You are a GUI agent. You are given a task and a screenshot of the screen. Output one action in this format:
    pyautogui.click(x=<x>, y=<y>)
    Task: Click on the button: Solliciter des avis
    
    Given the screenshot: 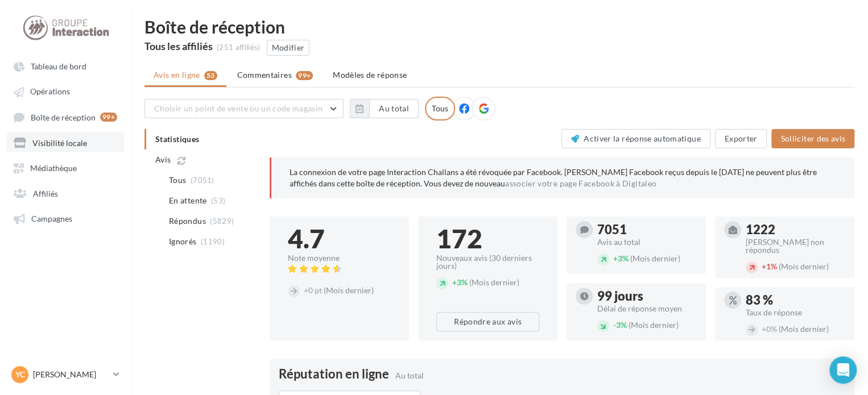 What is the action you would take?
    pyautogui.click(x=813, y=139)
    